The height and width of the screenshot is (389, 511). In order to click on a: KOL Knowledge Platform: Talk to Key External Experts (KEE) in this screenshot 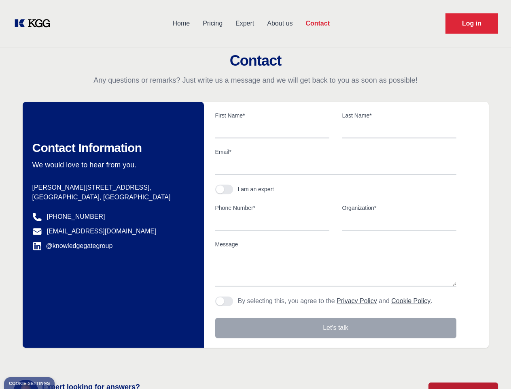, I will do `click(35, 23)`.